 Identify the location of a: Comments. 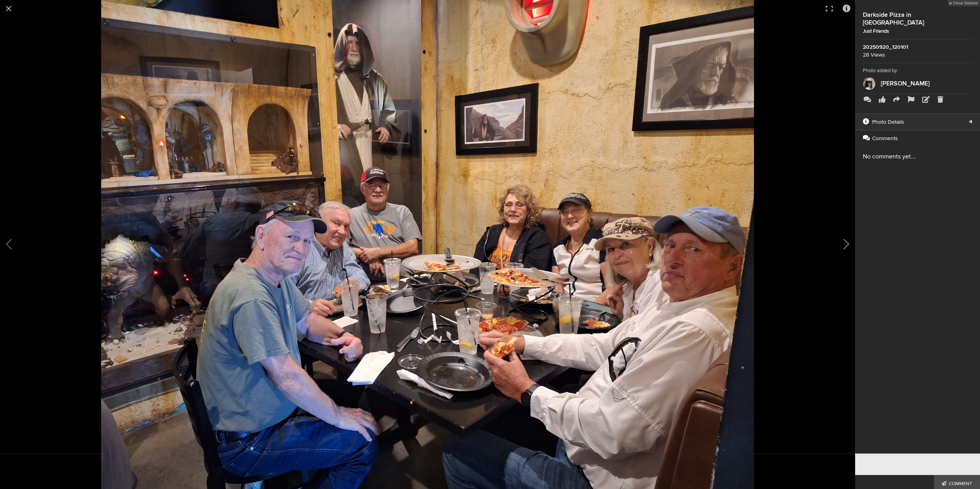
(867, 99).